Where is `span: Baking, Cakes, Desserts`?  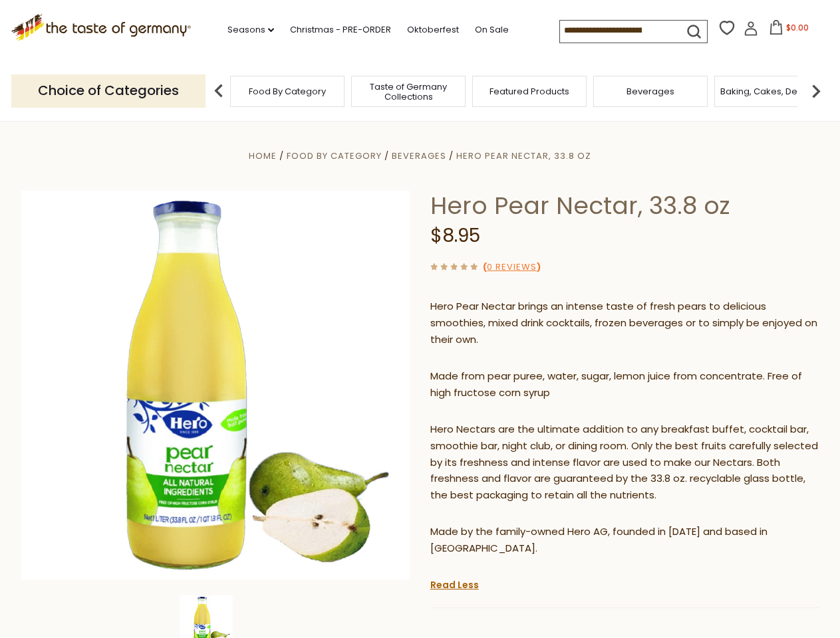
span: Baking, Cakes, Desserts is located at coordinates (772, 91).